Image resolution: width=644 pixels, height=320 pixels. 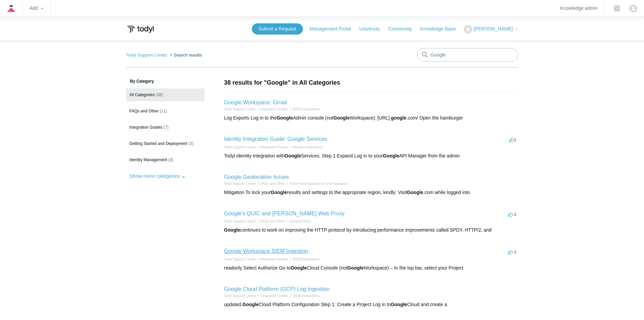 What do you see at coordinates (634, 9) in the screenshot?
I see `zd-hc-trigger: Click your profile icon to open the profile menu` at bounding box center [634, 9].